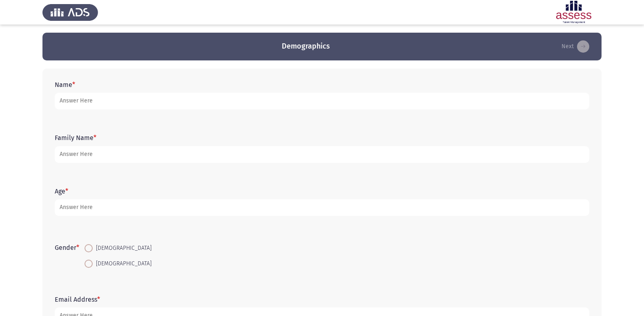 This screenshot has width=644, height=316. Describe the element at coordinates (75, 138) in the screenshot. I see `label: Family Name` at that location.